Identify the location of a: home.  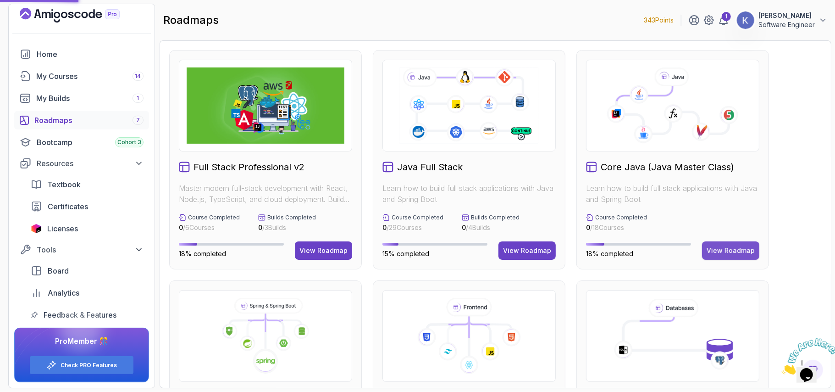
(82, 54).